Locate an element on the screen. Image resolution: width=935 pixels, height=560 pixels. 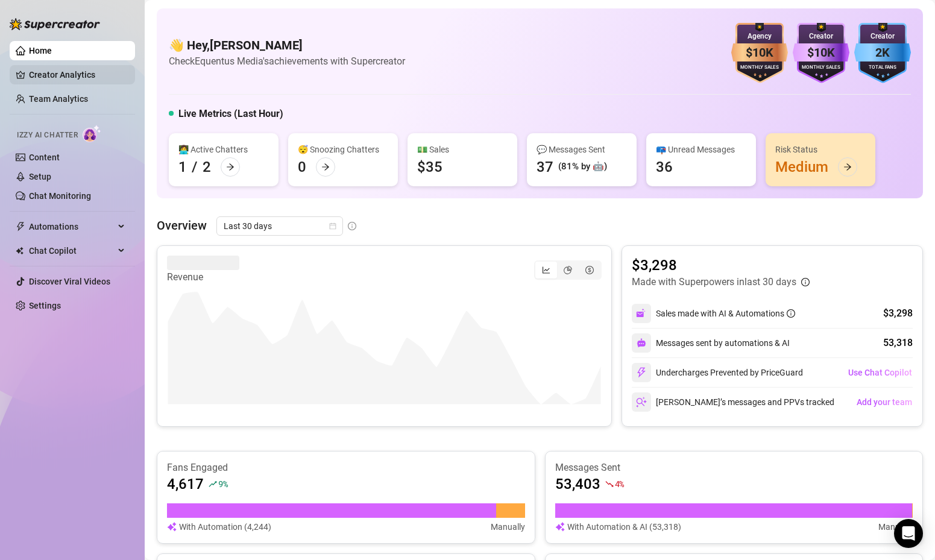
div: Risk Status is located at coordinates (820, 150).